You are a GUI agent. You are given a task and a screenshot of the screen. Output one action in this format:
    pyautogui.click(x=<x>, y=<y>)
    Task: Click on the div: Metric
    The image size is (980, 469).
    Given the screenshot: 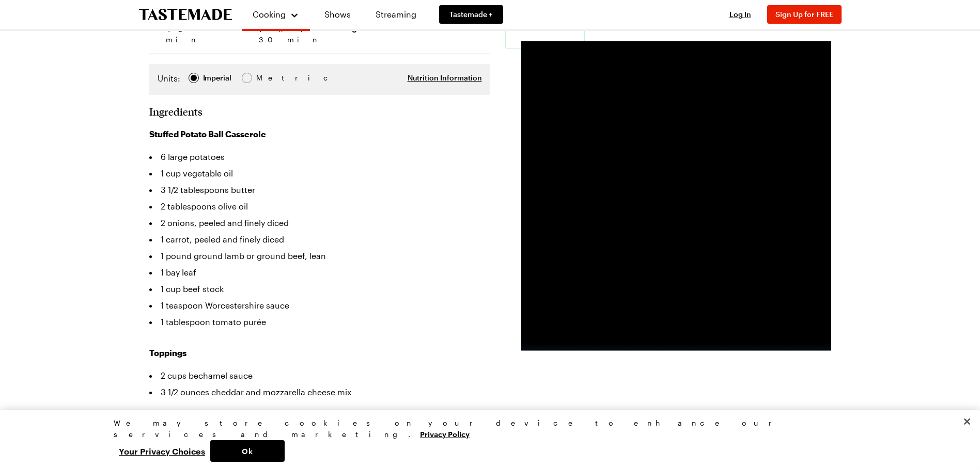 What is the action you would take?
    pyautogui.click(x=267, y=78)
    